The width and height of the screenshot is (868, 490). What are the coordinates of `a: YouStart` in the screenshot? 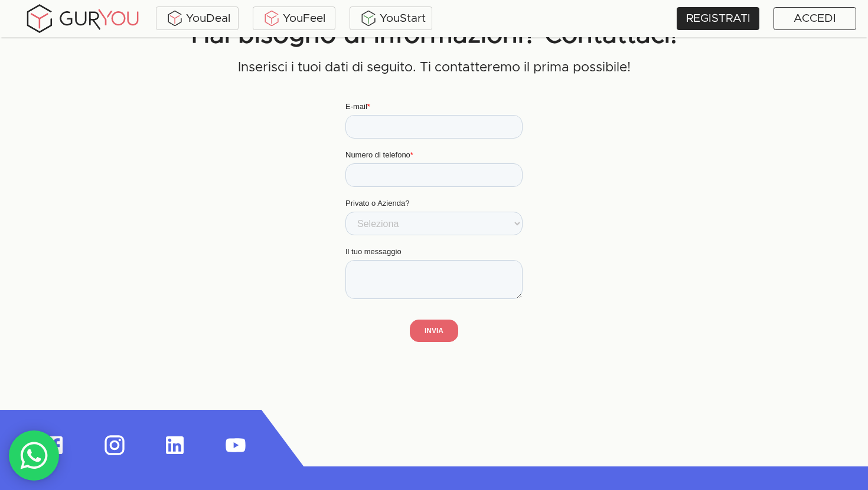 It's located at (391, 18).